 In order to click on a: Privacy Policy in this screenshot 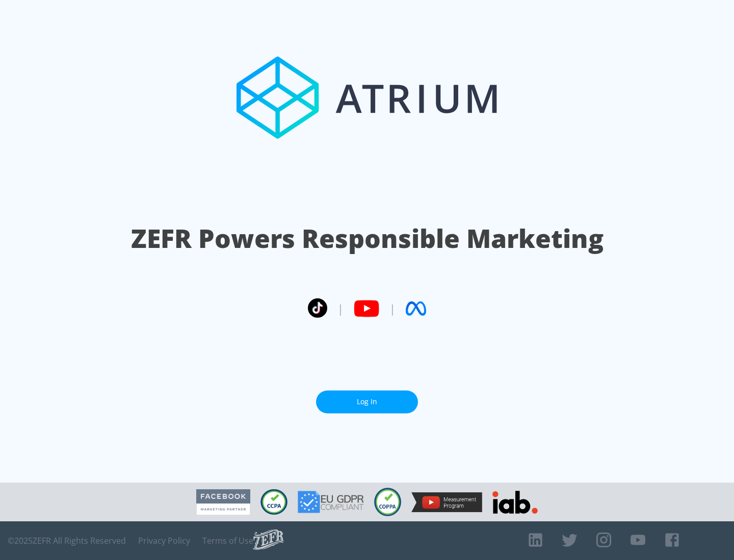, I will do `click(164, 541)`.